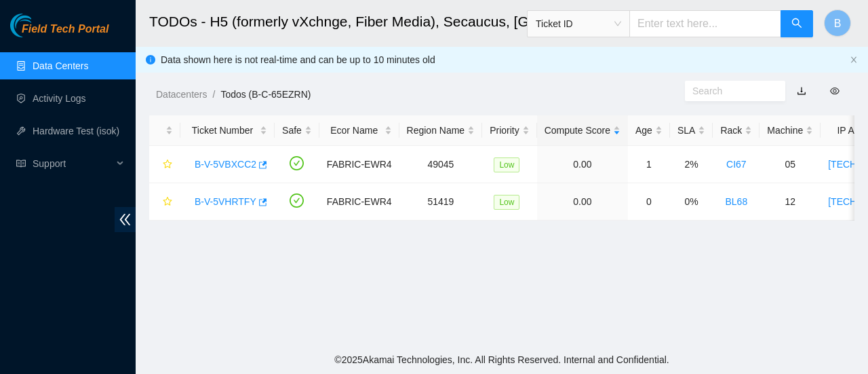 This screenshot has height=374, width=868. I want to click on span: search, so click(797, 24).